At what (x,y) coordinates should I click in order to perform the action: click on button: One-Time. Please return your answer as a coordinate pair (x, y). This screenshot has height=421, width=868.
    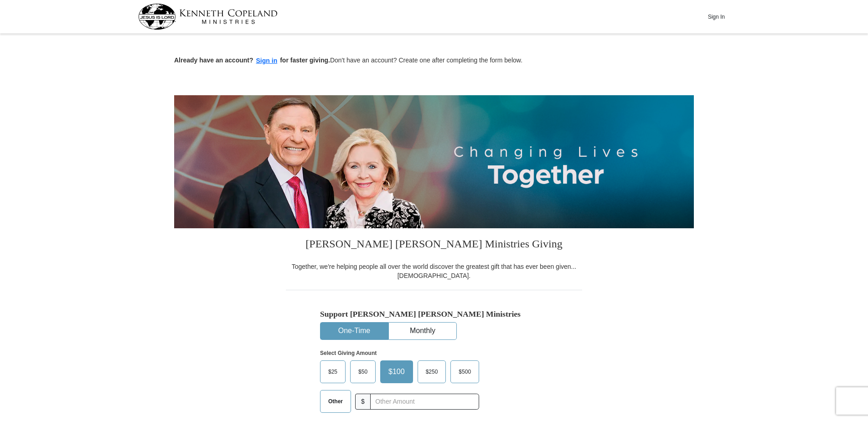
    Looking at the image, I should click on (355, 331).